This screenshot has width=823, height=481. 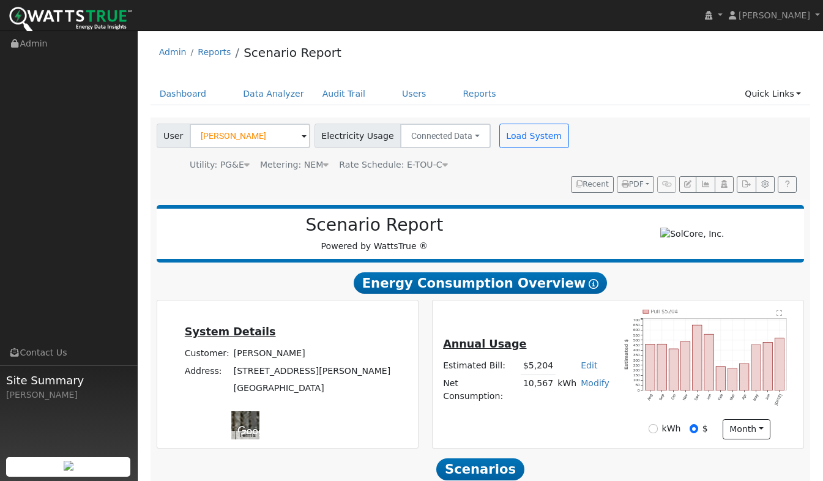 What do you see at coordinates (485, 344) in the screenshot?
I see `u: Annual Usage` at bounding box center [485, 344].